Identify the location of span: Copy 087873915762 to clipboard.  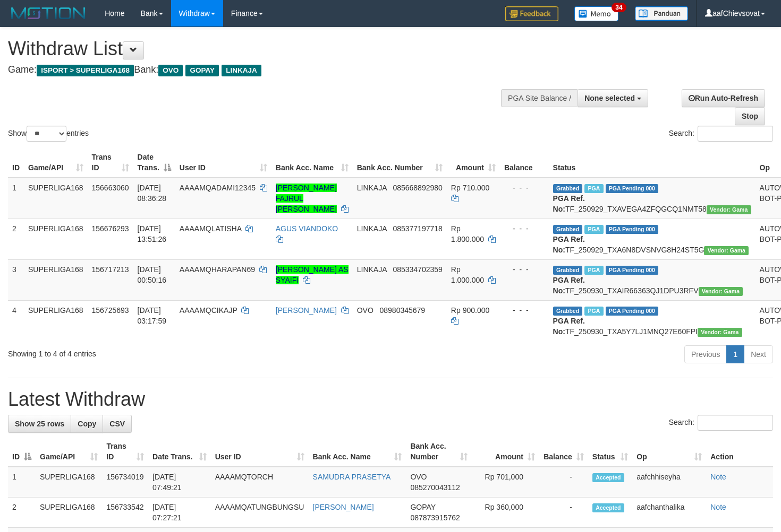
(435, 518).